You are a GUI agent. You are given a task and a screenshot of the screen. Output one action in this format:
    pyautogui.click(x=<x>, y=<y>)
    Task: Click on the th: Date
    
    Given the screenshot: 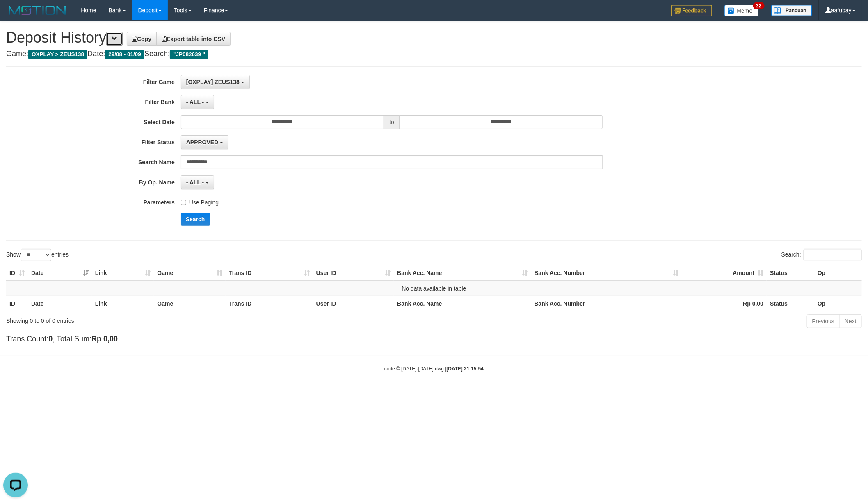 What is the action you would take?
    pyautogui.click(x=60, y=303)
    